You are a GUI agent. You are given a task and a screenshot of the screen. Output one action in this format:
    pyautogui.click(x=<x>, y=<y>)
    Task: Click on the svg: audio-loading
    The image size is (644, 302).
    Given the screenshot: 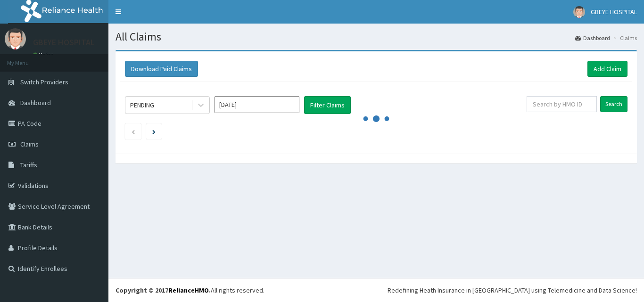 What is the action you would take?
    pyautogui.click(x=376, y=119)
    